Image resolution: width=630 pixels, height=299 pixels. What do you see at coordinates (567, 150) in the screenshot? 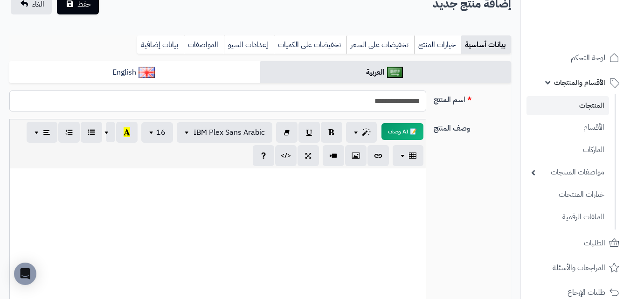
I see `a: الماركات` at bounding box center [567, 150].